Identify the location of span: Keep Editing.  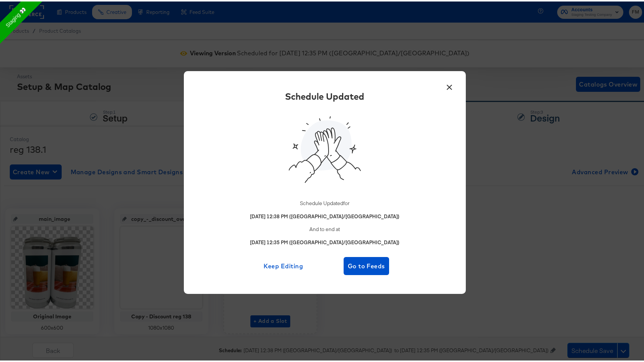
(284, 264).